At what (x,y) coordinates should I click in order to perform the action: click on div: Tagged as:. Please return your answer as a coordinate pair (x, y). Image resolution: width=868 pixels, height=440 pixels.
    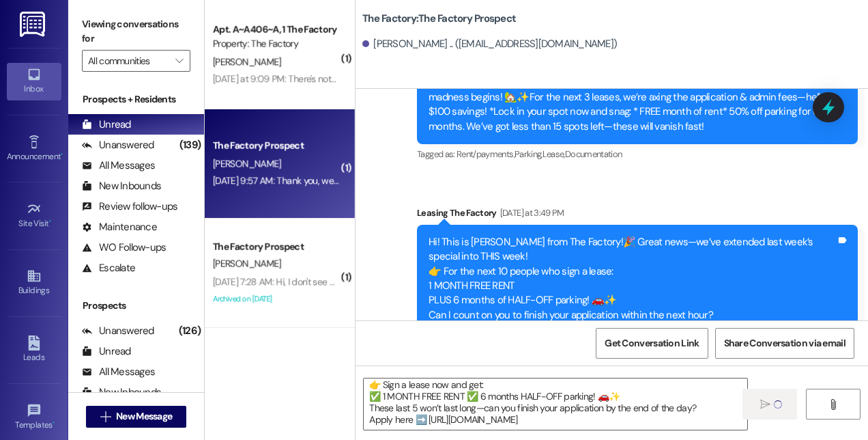
    Looking at the image, I should click on (637, 153).